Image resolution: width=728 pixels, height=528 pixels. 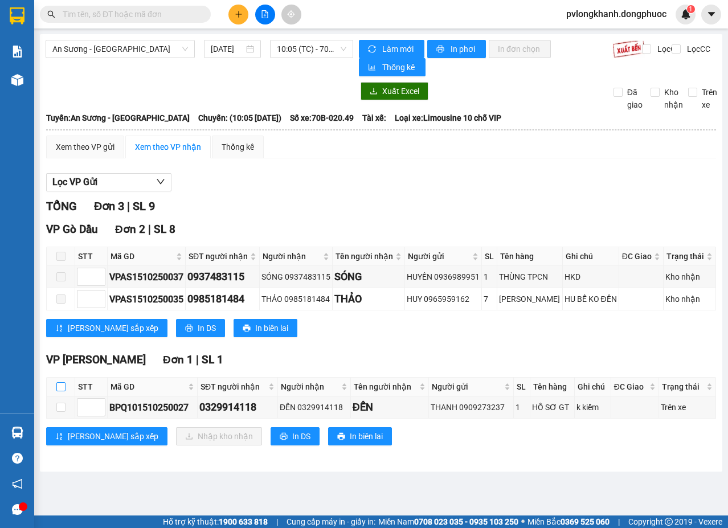 I want to click on span: Lọc CR, so click(x=668, y=49).